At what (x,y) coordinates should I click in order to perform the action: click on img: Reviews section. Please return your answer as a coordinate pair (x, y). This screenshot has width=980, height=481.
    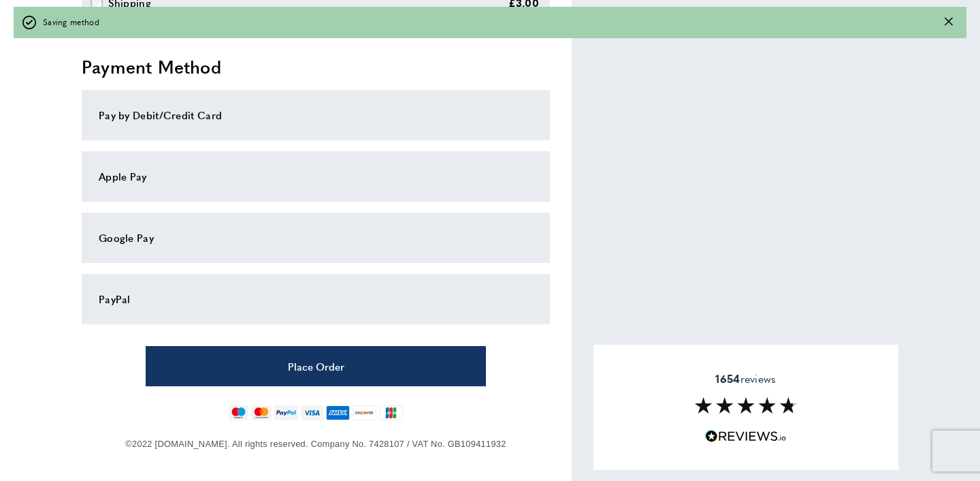
    Looking at the image, I should click on (746, 406).